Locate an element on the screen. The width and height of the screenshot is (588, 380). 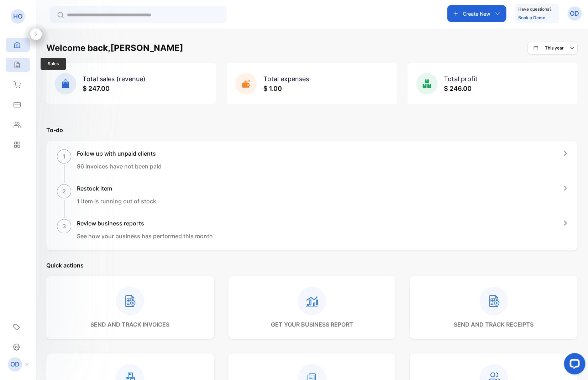
span: Total sales (revenue) is located at coordinates (114, 78).